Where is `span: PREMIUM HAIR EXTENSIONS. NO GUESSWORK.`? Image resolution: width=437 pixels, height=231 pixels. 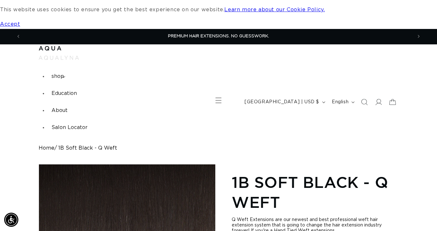 span: PREMIUM HAIR EXTENSIONS. NO GUESSWORK. is located at coordinates (219, 36).